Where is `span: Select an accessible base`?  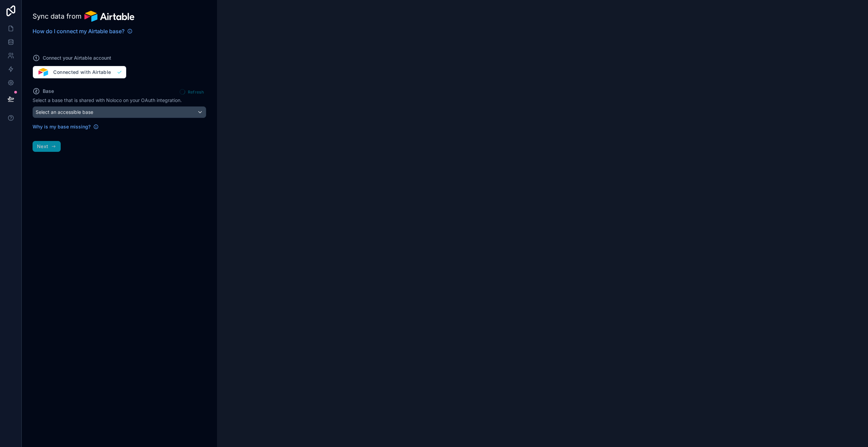 span: Select an accessible base is located at coordinates (65, 112).